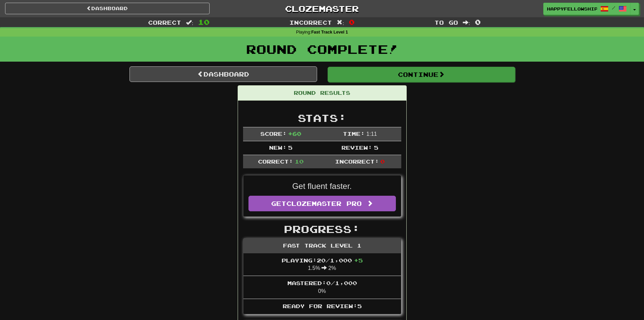 The image size is (644, 320). I want to click on strong: Fast Track Level 1, so click(329, 32).